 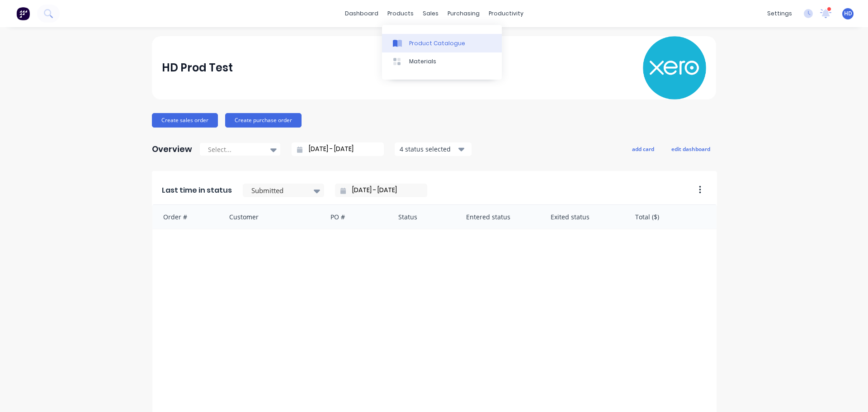 I want to click on img: HD Prod Test, so click(x=675, y=68).